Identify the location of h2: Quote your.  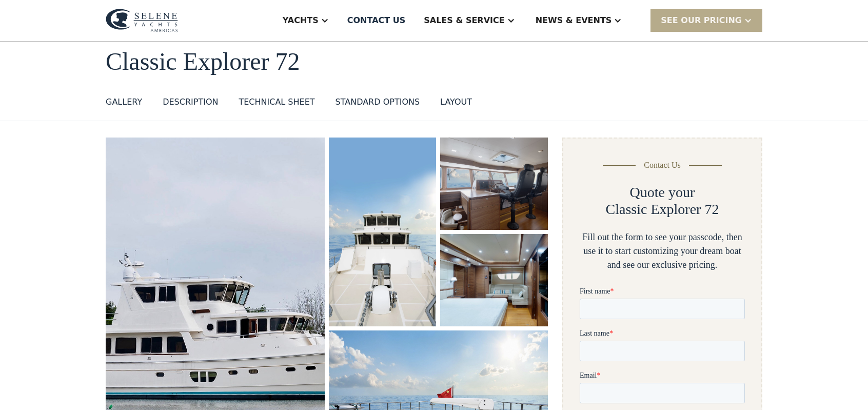
(663, 193).